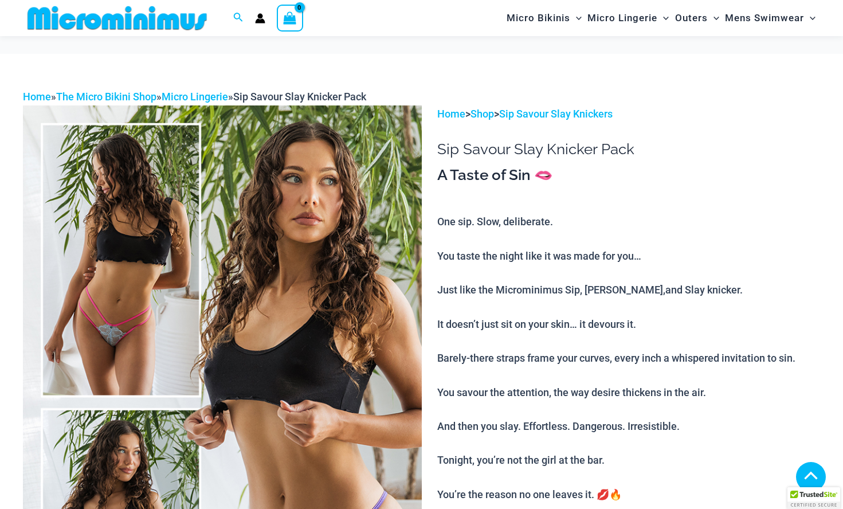  Describe the element at coordinates (556, 113) in the screenshot. I see `a: Sip Savour Slay Knickers` at that location.